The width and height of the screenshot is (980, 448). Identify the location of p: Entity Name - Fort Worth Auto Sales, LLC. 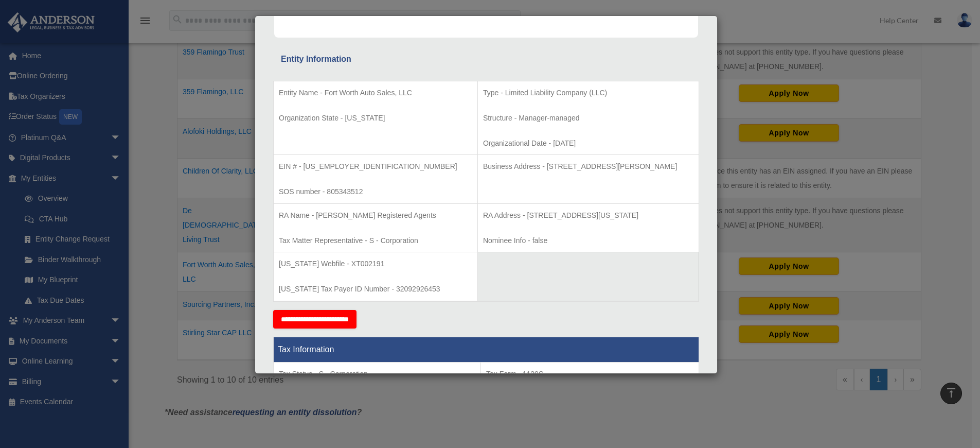
(376, 92).